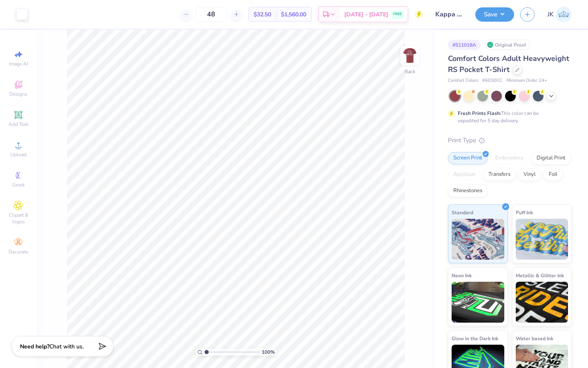 Image resolution: width=588 pixels, height=368 pixels. What do you see at coordinates (478, 239) in the screenshot?
I see `img: Standard` at bounding box center [478, 239].